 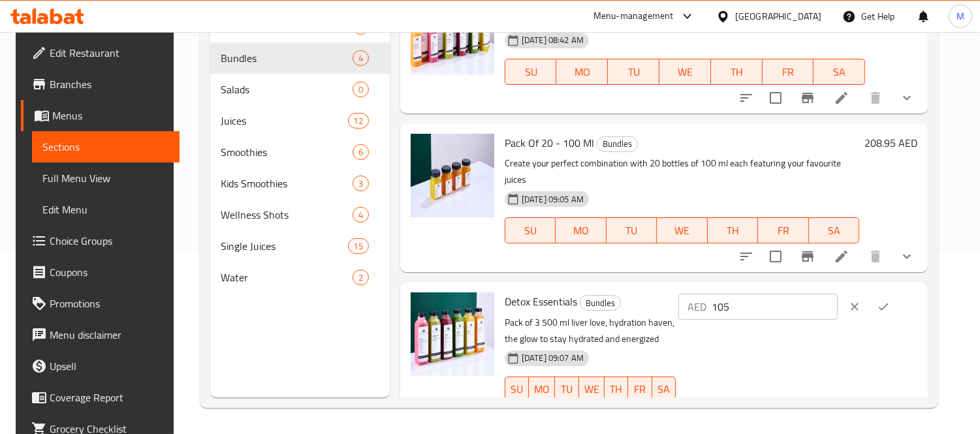 I want to click on div: Single Juices, so click(x=284, y=246).